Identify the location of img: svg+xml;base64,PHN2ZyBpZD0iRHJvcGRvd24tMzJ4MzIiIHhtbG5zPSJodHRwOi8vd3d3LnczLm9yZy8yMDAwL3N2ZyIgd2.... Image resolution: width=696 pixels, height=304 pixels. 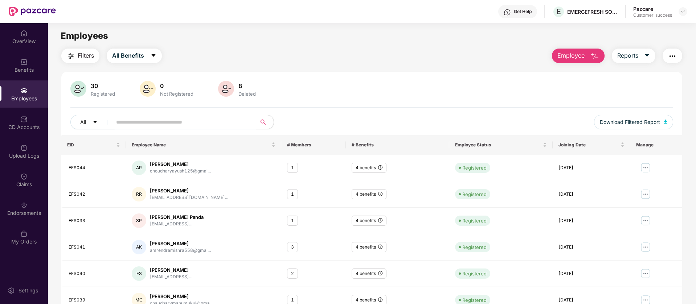
(683, 12).